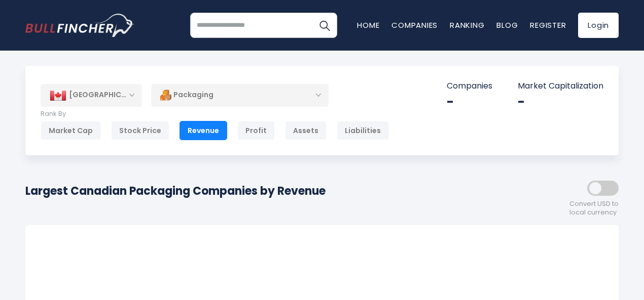  What do you see at coordinates (467, 25) in the screenshot?
I see `a: Ranking` at bounding box center [467, 25].